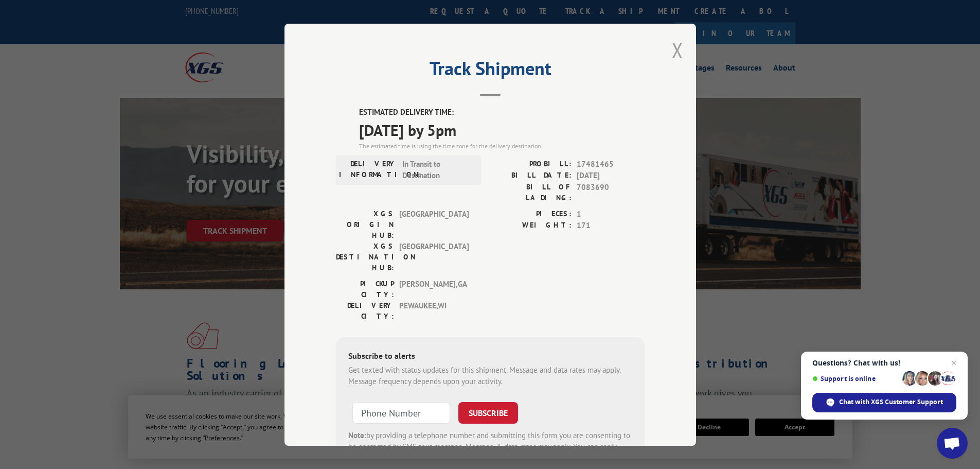 The width and height of the screenshot is (980, 469). Describe the element at coordinates (952, 443) in the screenshot. I see `div: Open chat` at that location.